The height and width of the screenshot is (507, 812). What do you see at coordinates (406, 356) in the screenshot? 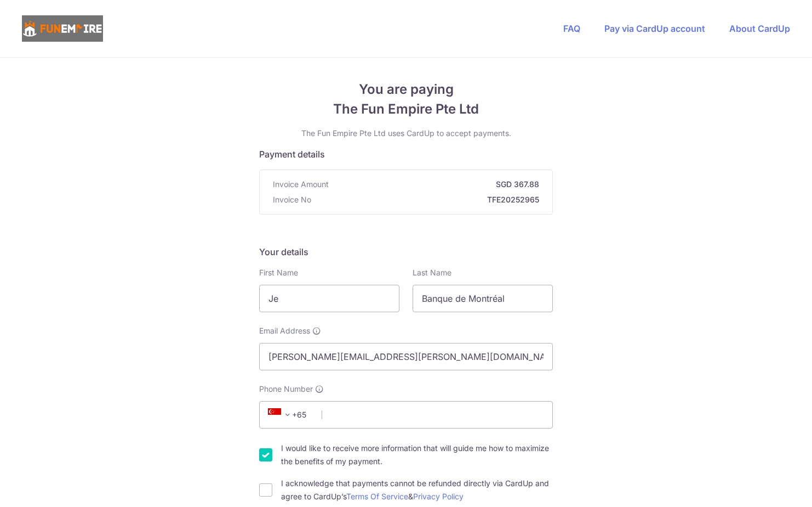
I see `input: Email address` at bounding box center [406, 356].